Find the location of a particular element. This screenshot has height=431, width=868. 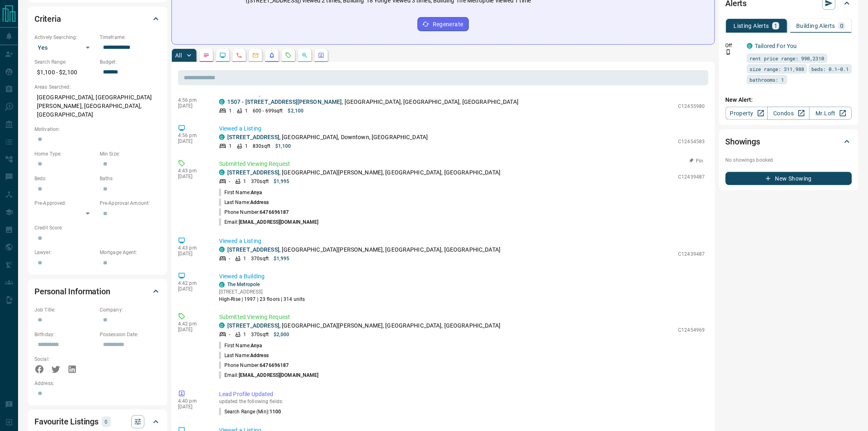

p: $2,000 is located at coordinates (282, 334).